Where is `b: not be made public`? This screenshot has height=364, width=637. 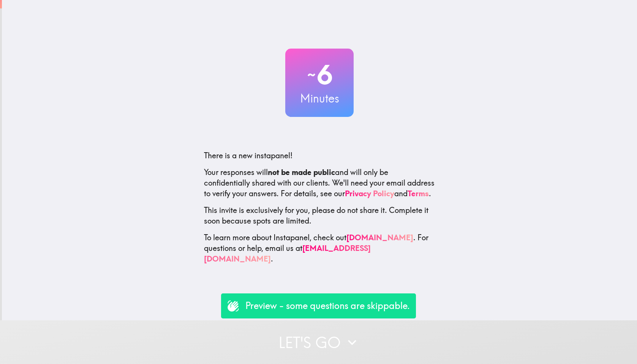
b: not be made public is located at coordinates (301, 172).